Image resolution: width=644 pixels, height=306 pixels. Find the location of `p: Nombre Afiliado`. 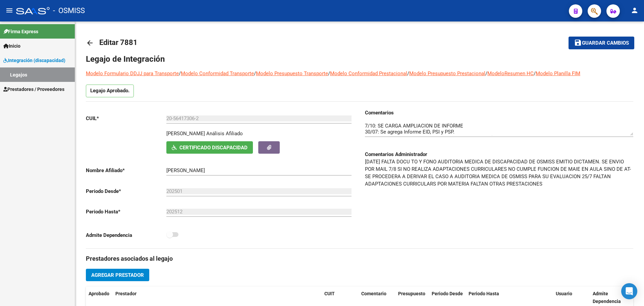

p: Nombre Afiliado is located at coordinates (126, 170).